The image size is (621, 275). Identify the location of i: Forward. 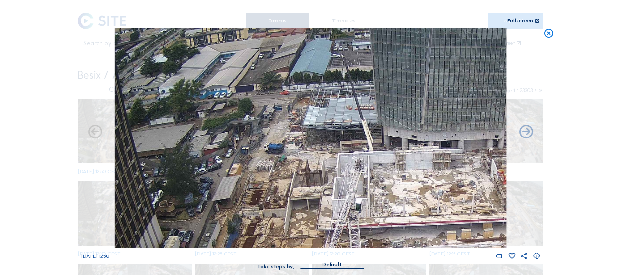
(95, 132).